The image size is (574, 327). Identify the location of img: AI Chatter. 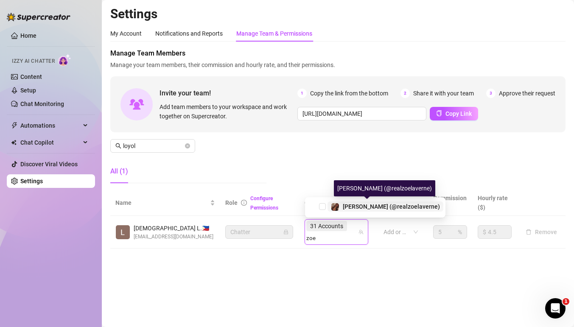
(64, 60).